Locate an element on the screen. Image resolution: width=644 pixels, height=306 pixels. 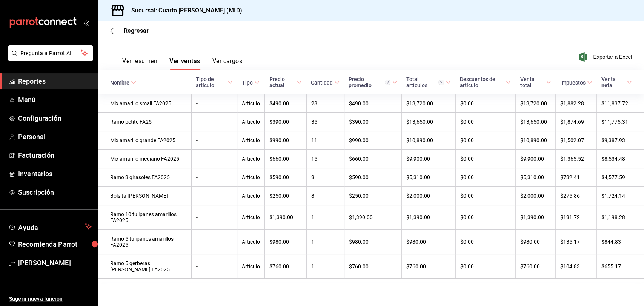
div: Venta total is located at coordinates (531, 82).